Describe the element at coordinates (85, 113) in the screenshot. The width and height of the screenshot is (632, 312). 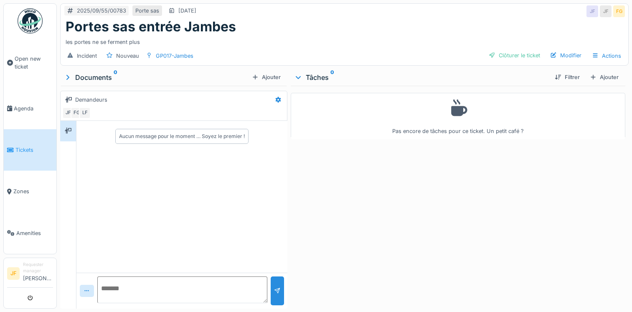
I see `div: LF` at that location.